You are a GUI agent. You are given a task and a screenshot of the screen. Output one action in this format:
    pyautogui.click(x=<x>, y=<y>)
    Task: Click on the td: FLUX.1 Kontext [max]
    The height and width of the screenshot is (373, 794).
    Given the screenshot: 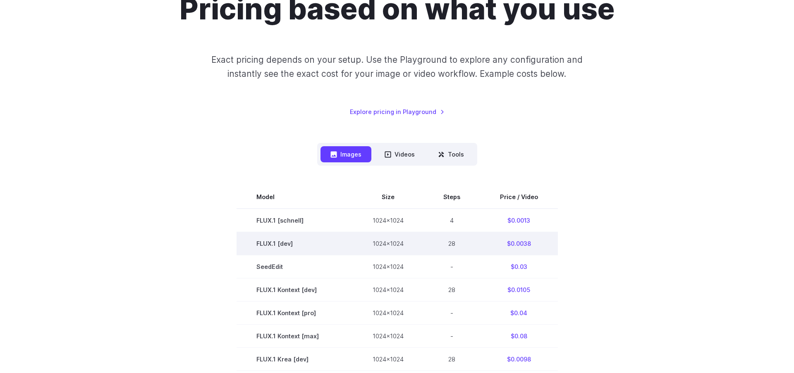 What is the action you would take?
    pyautogui.click(x=294, y=337)
    